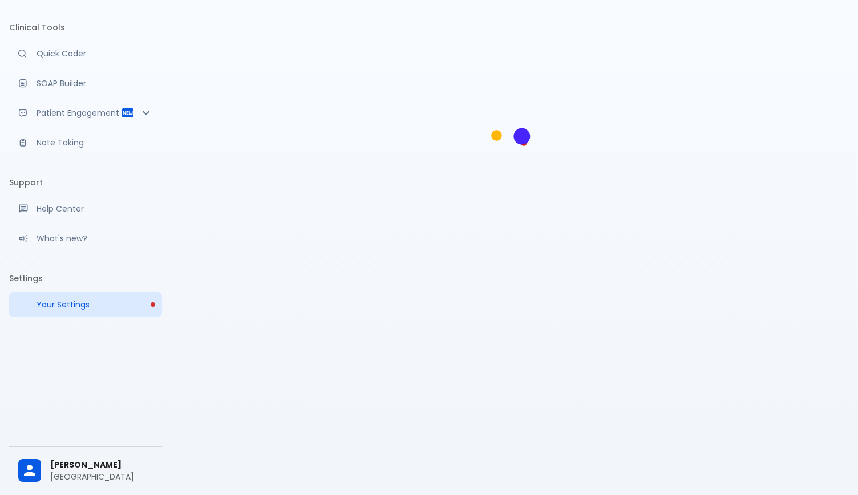 Image resolution: width=858 pixels, height=495 pixels. I want to click on p: Help Center, so click(95, 209).